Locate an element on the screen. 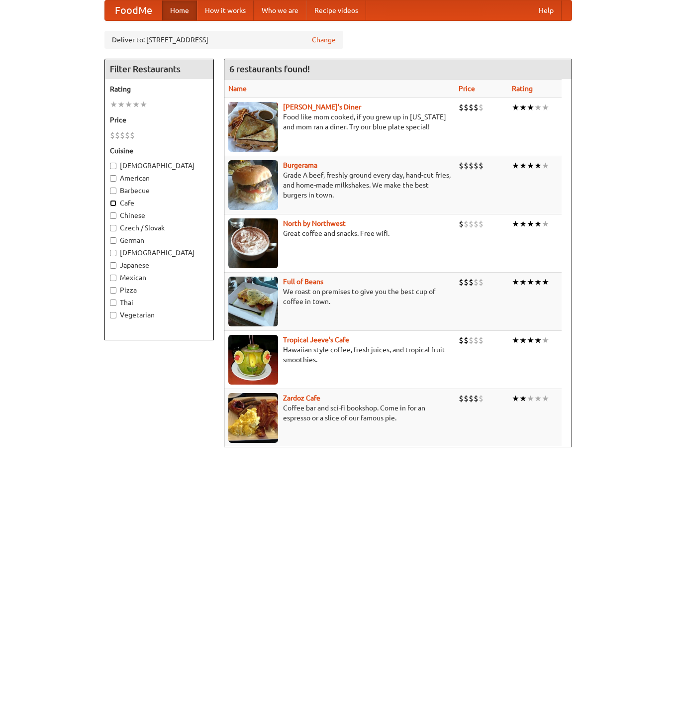  a: How it works is located at coordinates (225, 10).